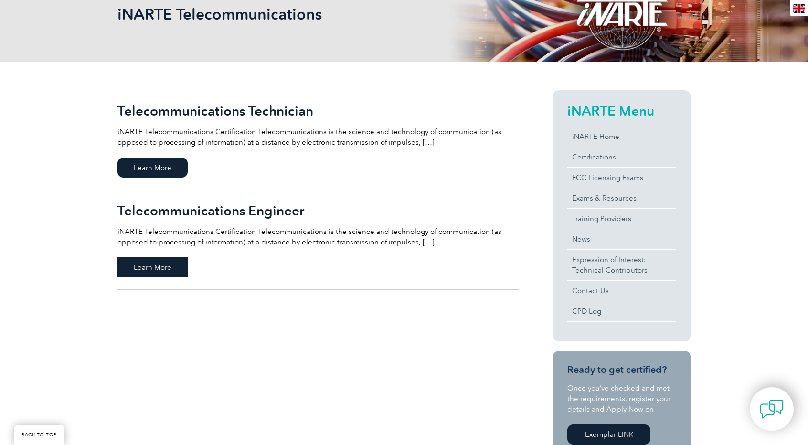  What do you see at coordinates (622, 111) in the screenshot?
I see `h2: iNARTE Menu` at bounding box center [622, 111].